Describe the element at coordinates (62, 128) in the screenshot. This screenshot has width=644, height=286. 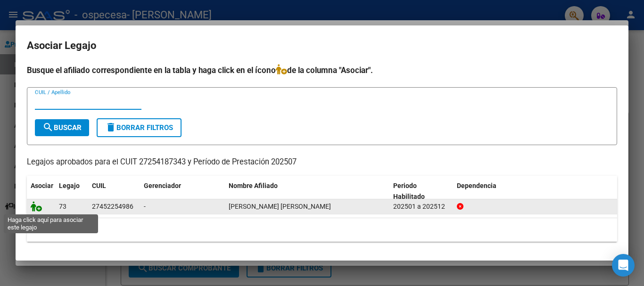
I see `button: Buscar` at that location.